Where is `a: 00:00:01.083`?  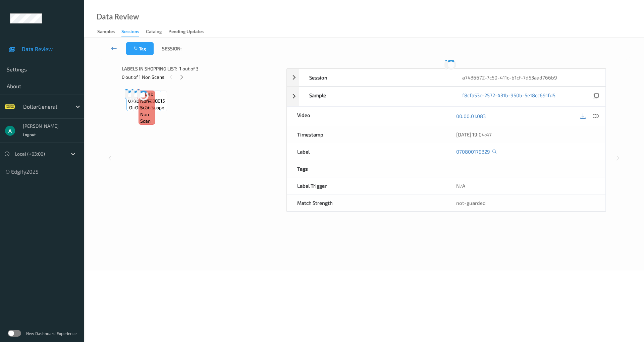 a: 00:00:01.083 is located at coordinates (471, 116).